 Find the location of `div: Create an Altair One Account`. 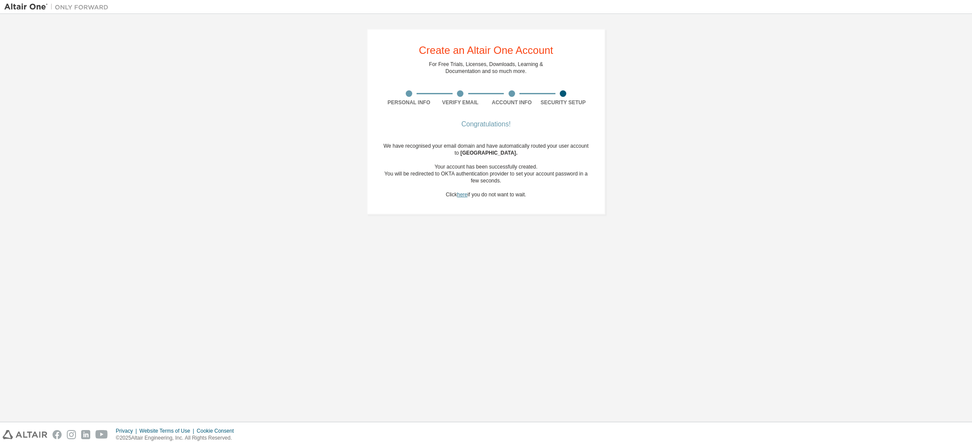

div: Create an Altair One Account is located at coordinates (486, 50).